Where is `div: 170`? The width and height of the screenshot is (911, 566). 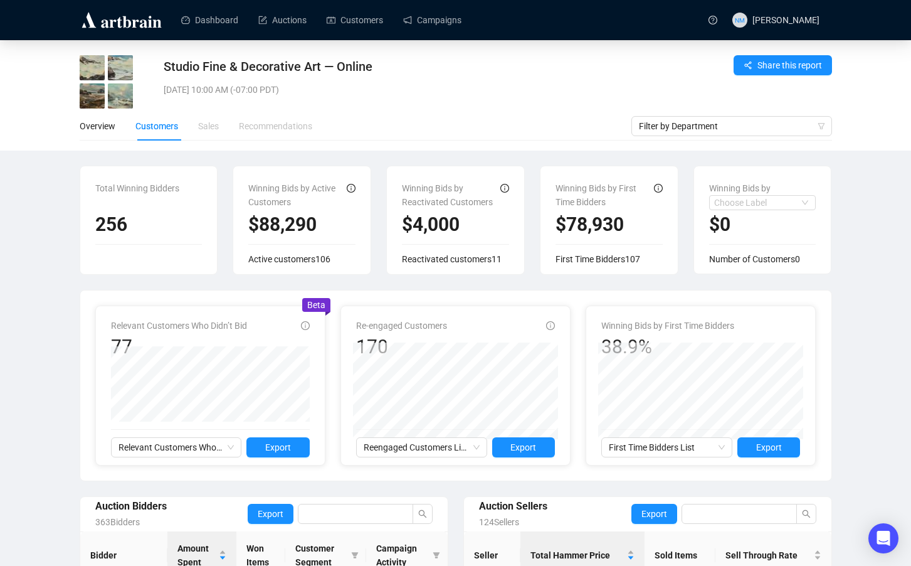 div: 170 is located at coordinates (401, 347).